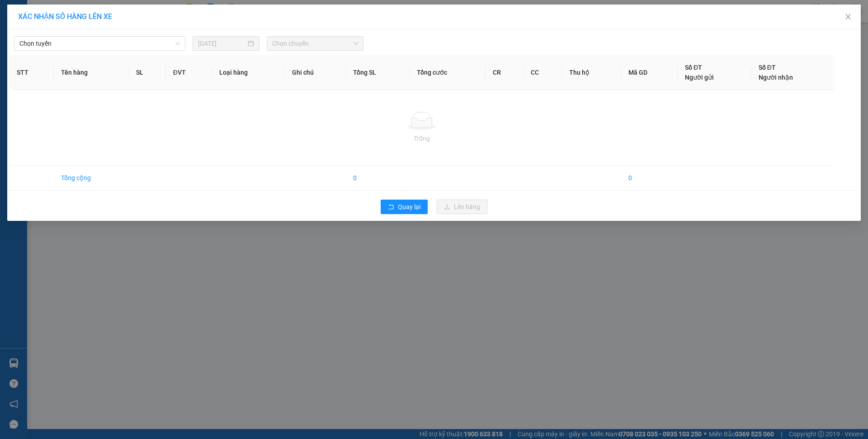 Image resolution: width=868 pixels, height=439 pixels. Describe the element at coordinates (316, 73) in the screenshot. I see `th: Ghi chú` at that location.